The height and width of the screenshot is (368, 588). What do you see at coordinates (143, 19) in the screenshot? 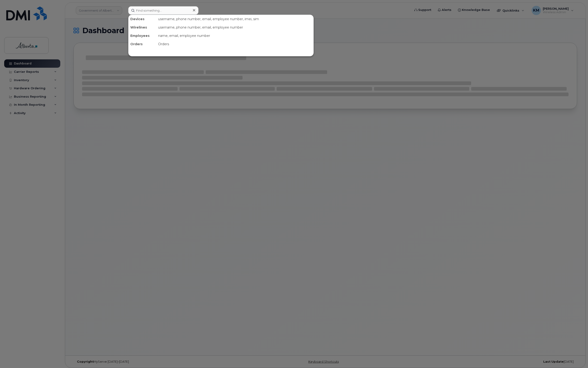
I see `div: Devices` at bounding box center [143, 19].